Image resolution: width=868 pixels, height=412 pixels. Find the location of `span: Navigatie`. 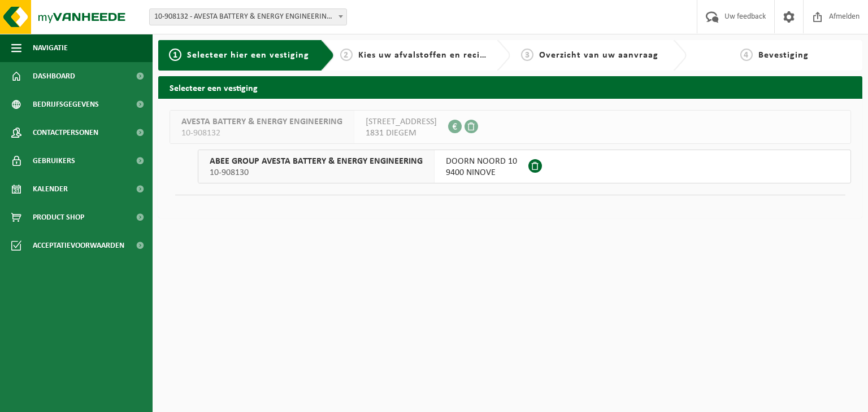

span: Navigatie is located at coordinates (50, 48).